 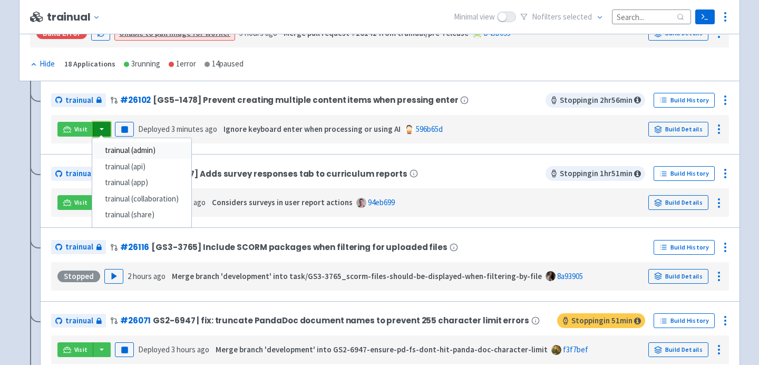 I want to click on button: trainual, so click(x=75, y=17).